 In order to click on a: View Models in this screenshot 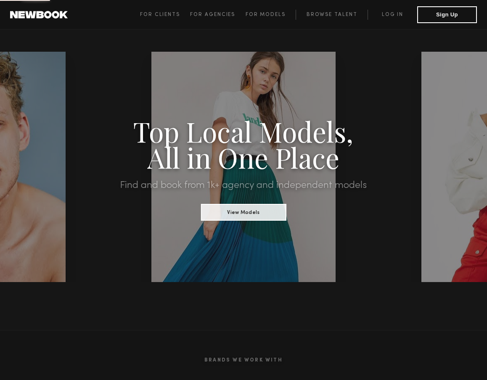, I will do `click(243, 211)`.